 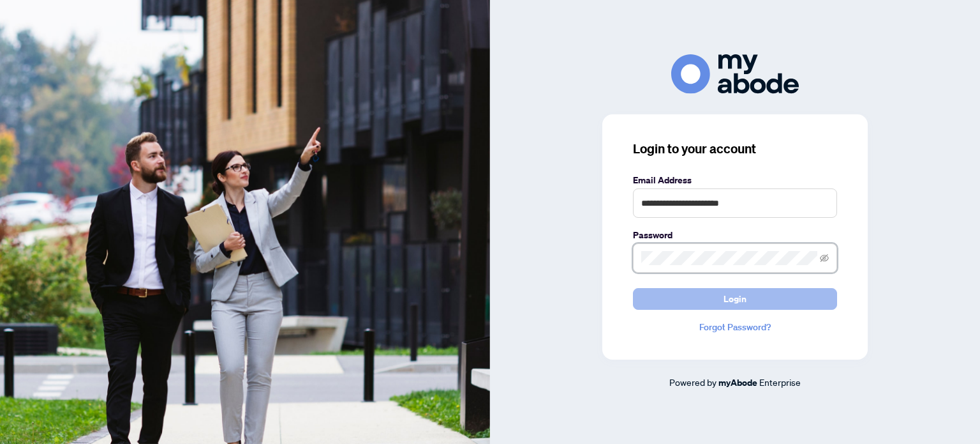 I want to click on img: ma-logo, so click(x=735, y=73).